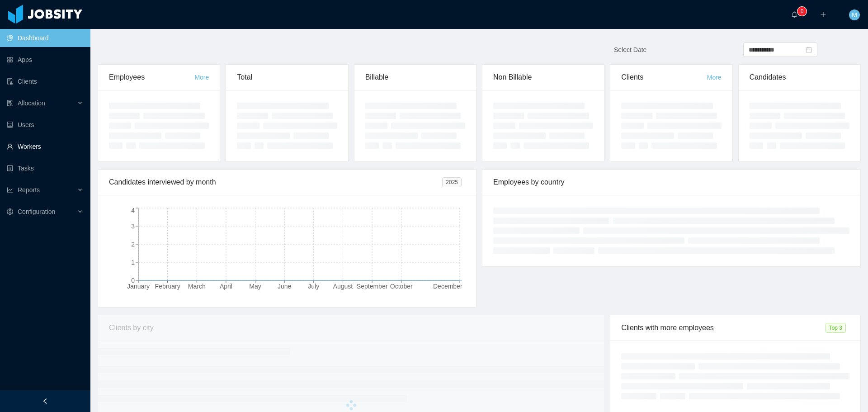 The height and width of the screenshot is (412, 868). Describe the element at coordinates (543, 77) in the screenshot. I see `div: Non Billable` at that location.